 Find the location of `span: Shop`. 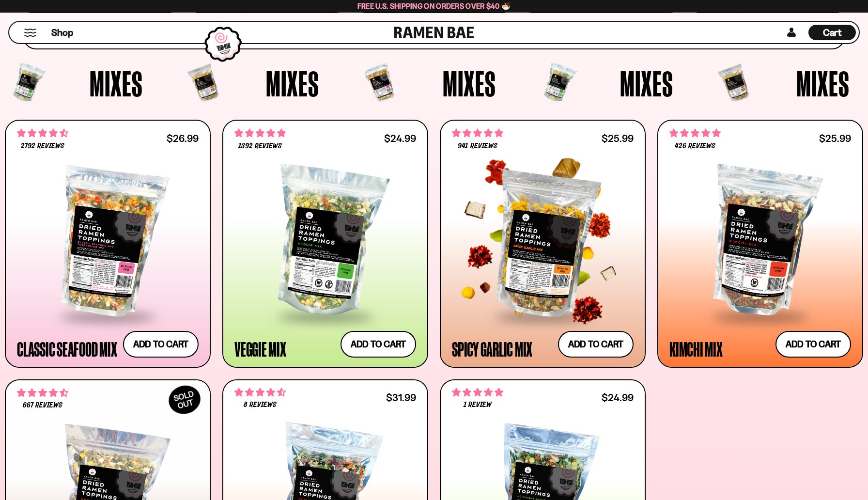

span: Shop is located at coordinates (62, 32).